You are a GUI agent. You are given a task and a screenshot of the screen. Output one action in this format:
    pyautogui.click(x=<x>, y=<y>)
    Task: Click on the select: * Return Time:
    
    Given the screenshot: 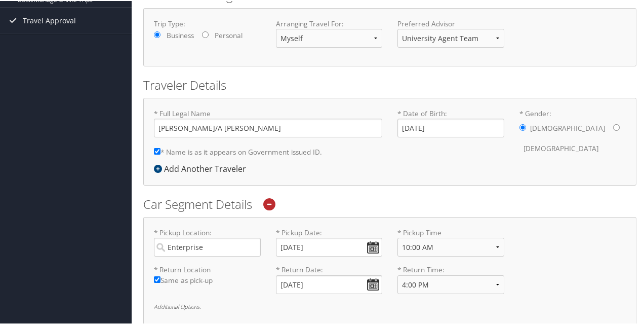 What is the action you would take?
    pyautogui.click(x=450, y=283)
    